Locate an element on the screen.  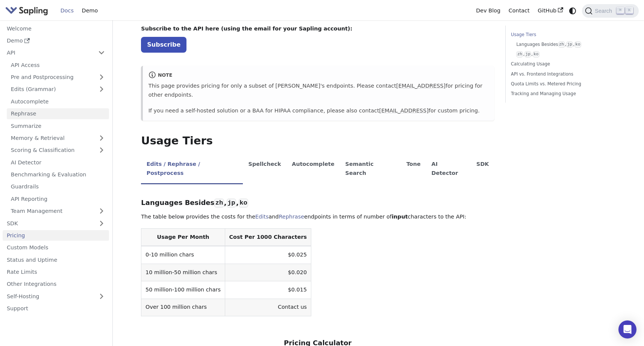
a: SDK is located at coordinates (48, 223).